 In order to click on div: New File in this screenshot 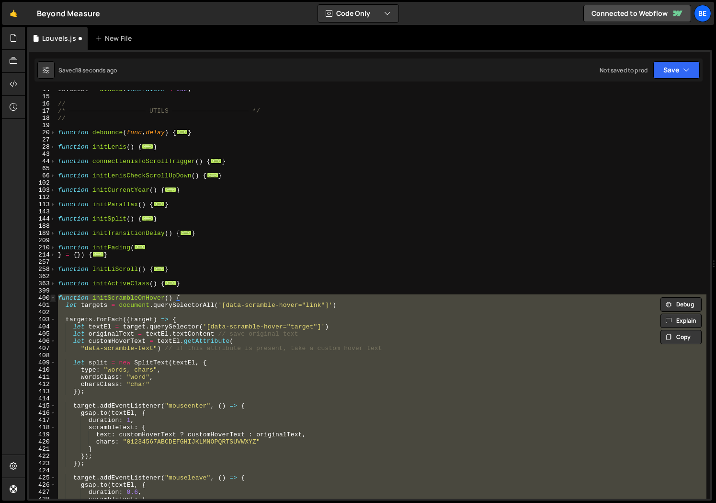, I will do `click(115, 38)`.